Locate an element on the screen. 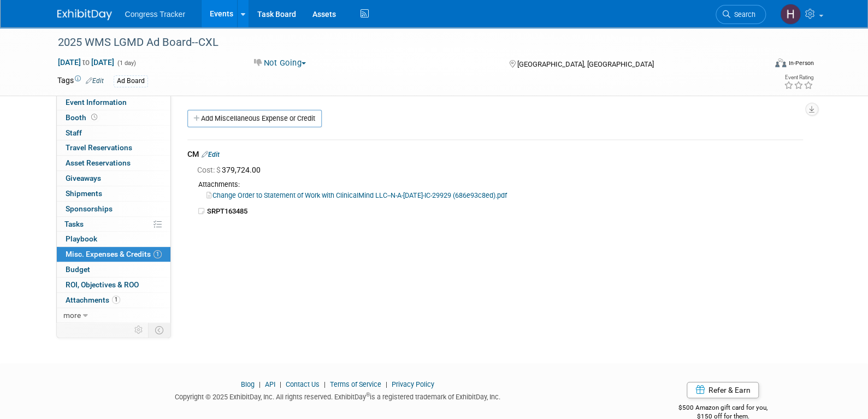 The image size is (868, 419). a: Search is located at coordinates (740, 14).